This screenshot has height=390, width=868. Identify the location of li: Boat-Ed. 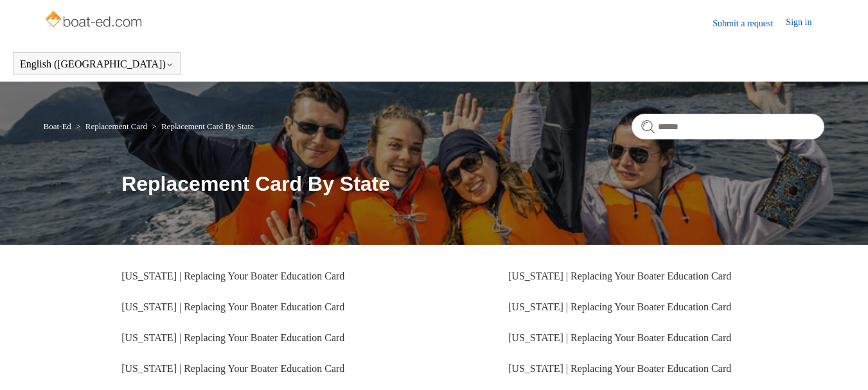
(59, 126).